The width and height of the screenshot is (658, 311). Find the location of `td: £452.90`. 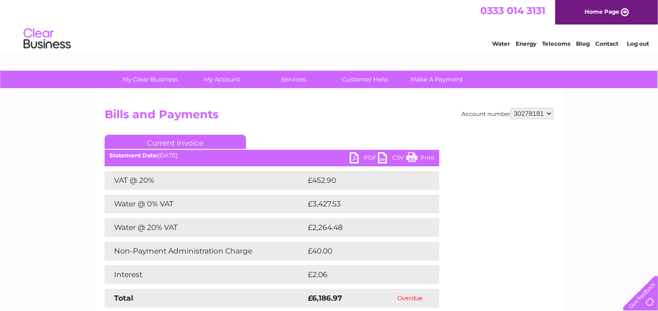

td: £452.90 is located at coordinates (364, 181).